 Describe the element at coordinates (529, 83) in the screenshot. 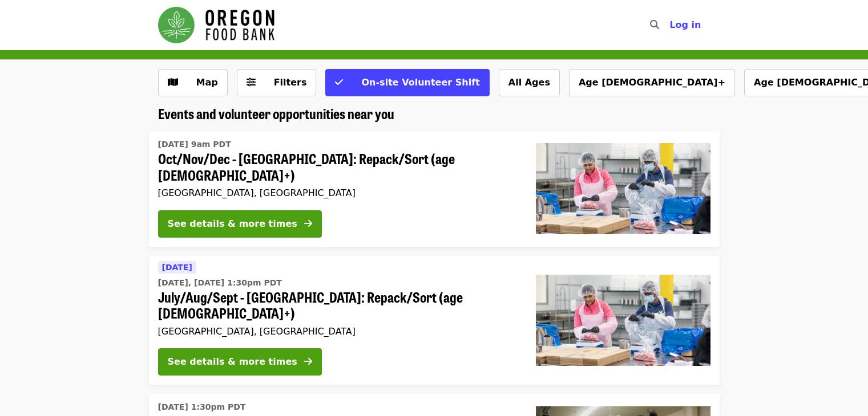

I see `button: All Ages` at that location.